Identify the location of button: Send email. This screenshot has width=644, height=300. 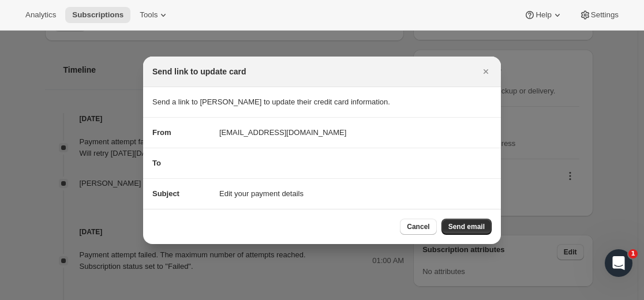
(467, 227).